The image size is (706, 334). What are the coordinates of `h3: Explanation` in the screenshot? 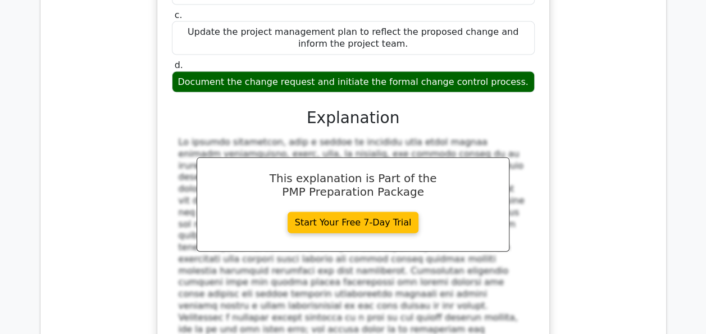 It's located at (354, 118).